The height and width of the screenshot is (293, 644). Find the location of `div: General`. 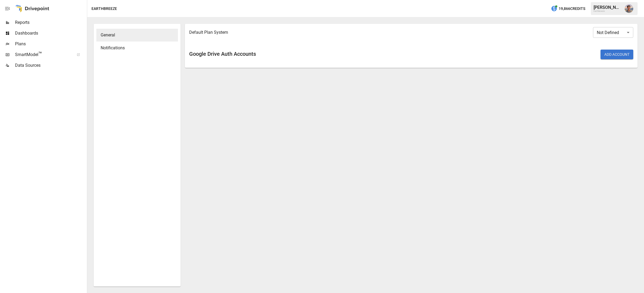

div: General is located at coordinates (137, 35).